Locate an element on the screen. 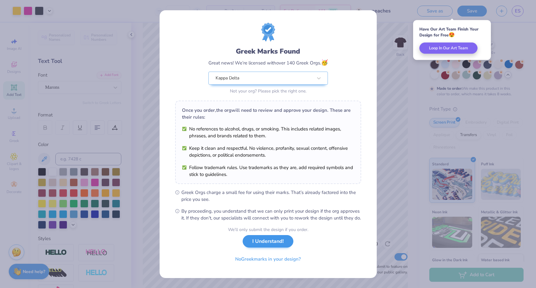  span: By proceeding, you understand that we can only print your design if the org approves it. If they ... is located at coordinates (271, 214).